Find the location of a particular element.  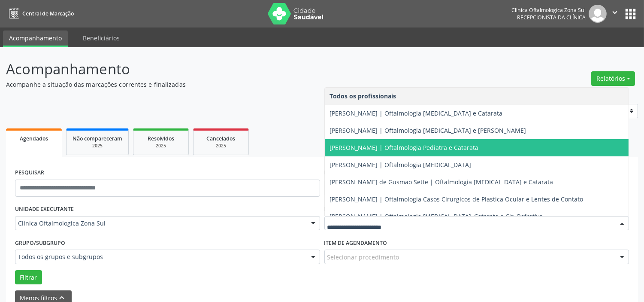

button: Filtrar is located at coordinates (28, 277).